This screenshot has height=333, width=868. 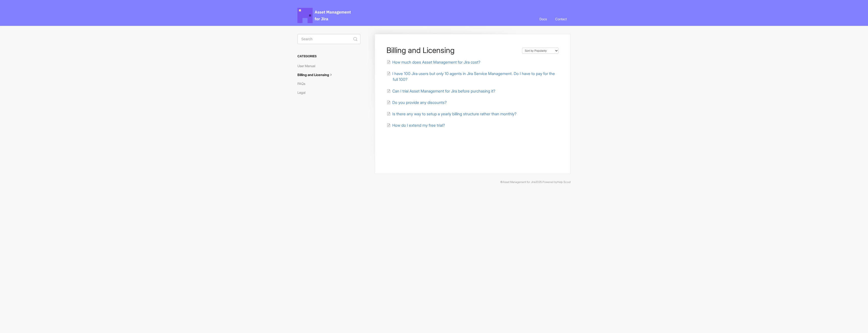 I want to click on span: How much does Asset Management for Jira cost?, so click(x=436, y=62).